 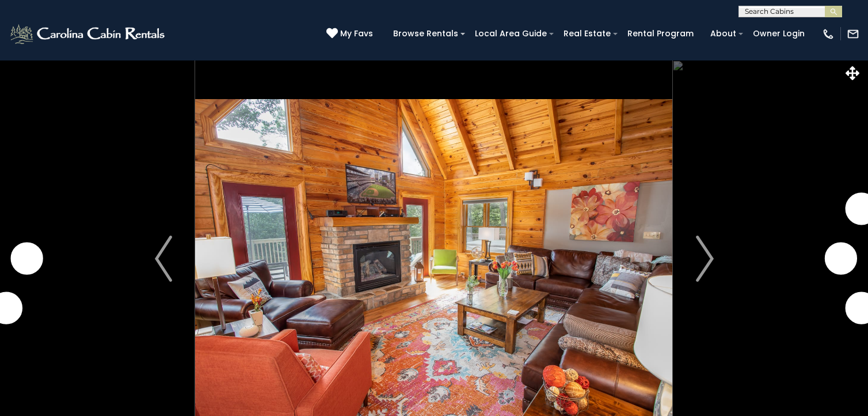 I want to click on img: mail-regular-white.png, so click(x=853, y=34).